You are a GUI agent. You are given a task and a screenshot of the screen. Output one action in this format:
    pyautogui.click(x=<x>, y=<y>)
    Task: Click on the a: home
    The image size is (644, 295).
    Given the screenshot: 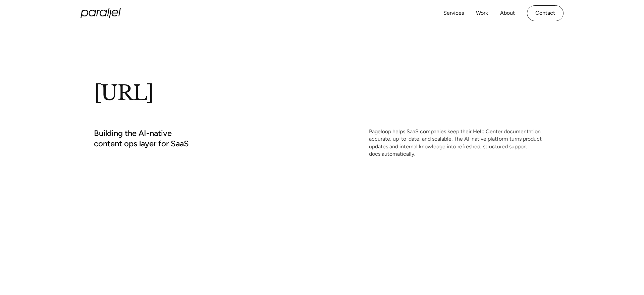 What is the action you would take?
    pyautogui.click(x=100, y=13)
    